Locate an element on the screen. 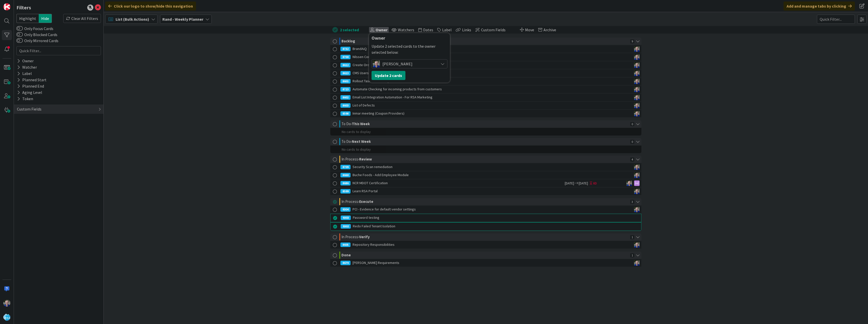 The width and height of the screenshot is (868, 324). input: Quick Filter... is located at coordinates (59, 51).